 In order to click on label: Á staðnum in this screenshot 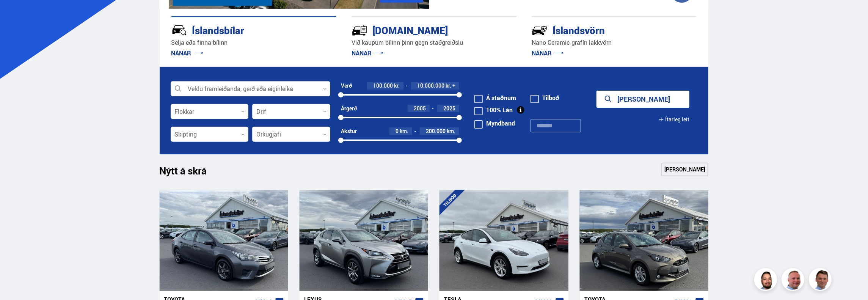, I will do `click(495, 98)`.